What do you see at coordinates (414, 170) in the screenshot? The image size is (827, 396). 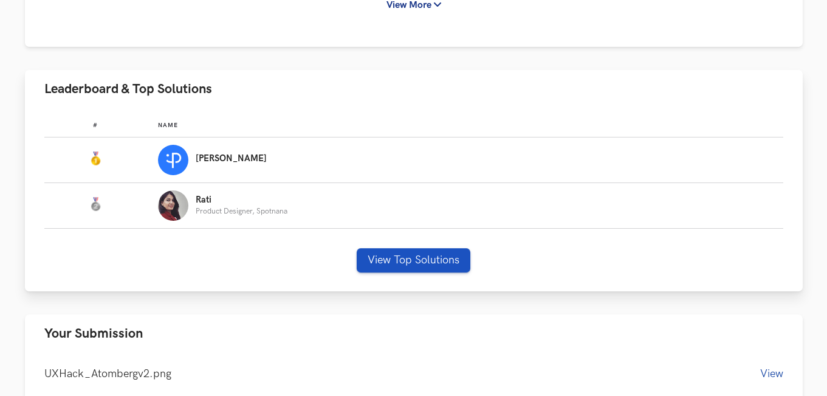 I see `table: Leaderboard` at bounding box center [414, 170].